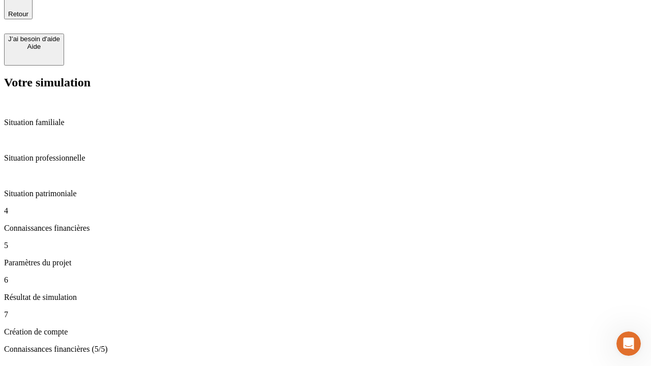 The width and height of the screenshot is (651, 366). I want to click on p: Situation familiale, so click(326, 123).